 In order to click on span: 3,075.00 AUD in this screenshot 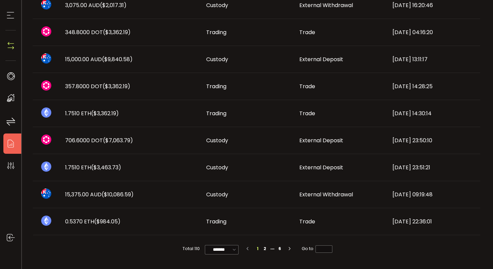, I will do `click(96, 5)`.